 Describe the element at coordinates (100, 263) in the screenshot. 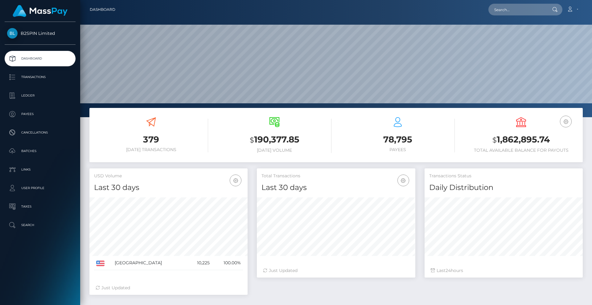

I see `img: US.png` at that location.